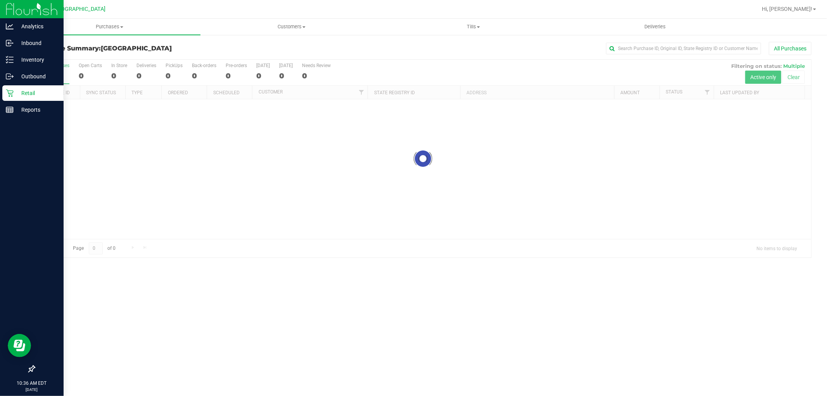 The height and width of the screenshot is (396, 827). I want to click on p: Reports, so click(37, 110).